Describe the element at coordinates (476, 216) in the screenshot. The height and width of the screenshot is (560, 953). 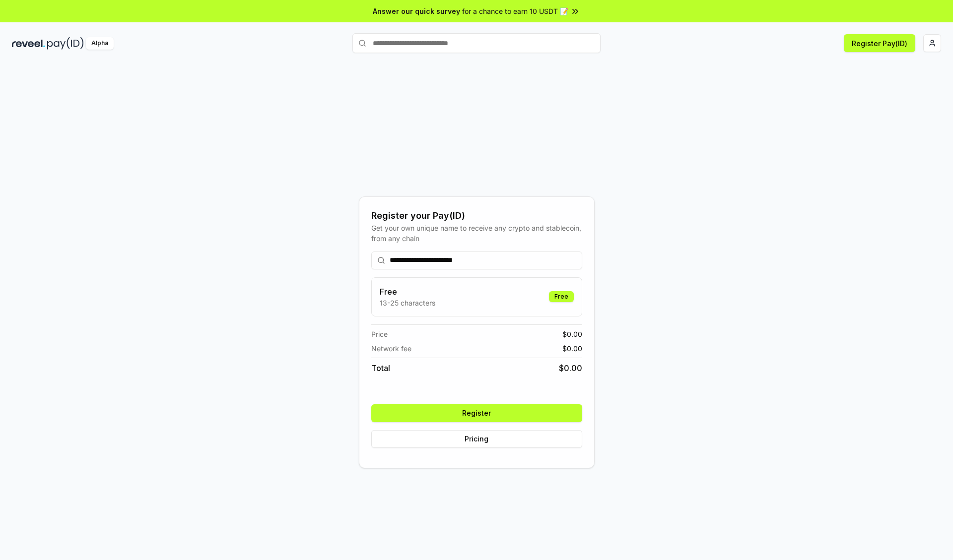
I see `div: Register your Pay(ID)` at that location.